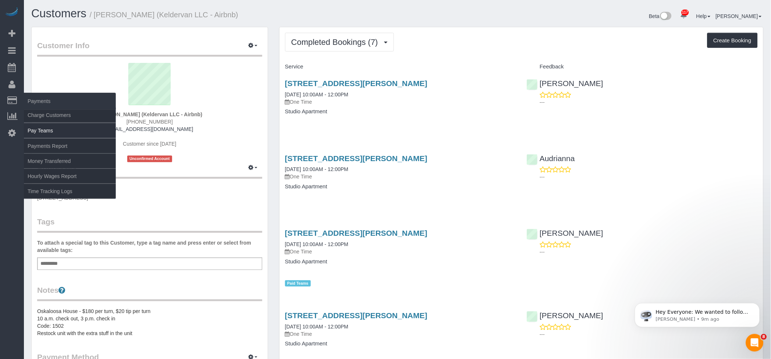  What do you see at coordinates (336, 42) in the screenshot?
I see `span: Completed Bookings (7)` at bounding box center [336, 42].